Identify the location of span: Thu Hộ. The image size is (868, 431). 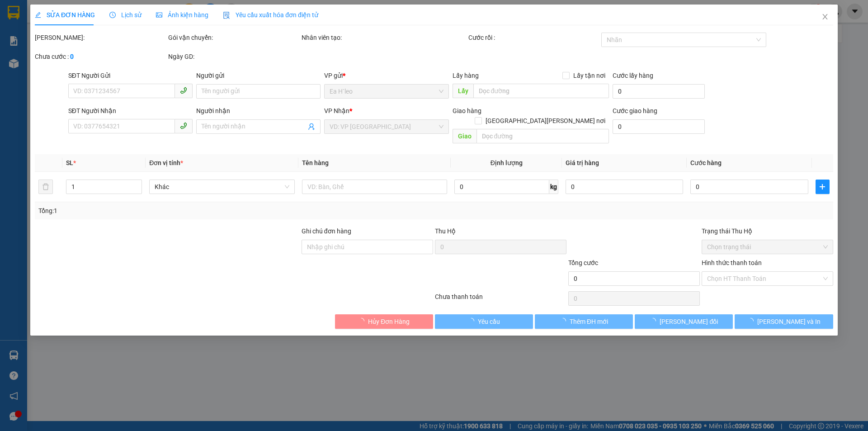
(445, 231).